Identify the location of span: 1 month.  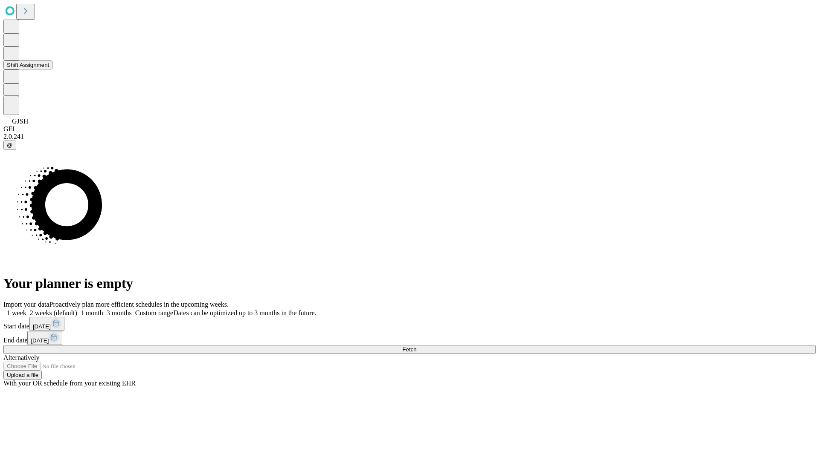
(92, 313).